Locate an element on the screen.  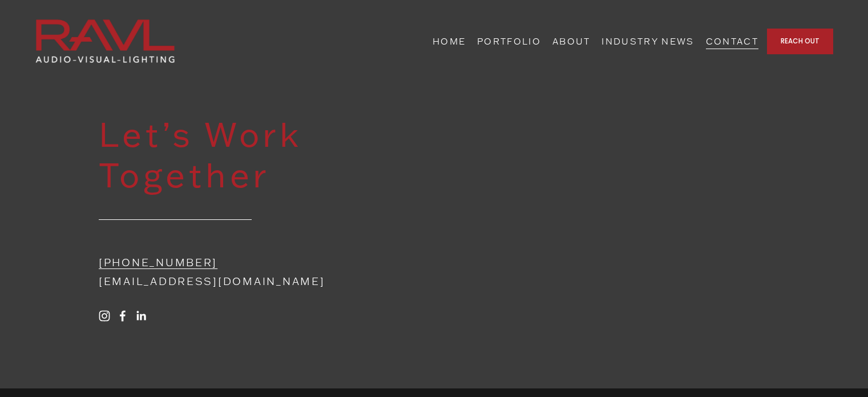
img: RAVL | Sound, Video, Lighting &amp; IT Services for Events, Los Angeles is located at coordinates (105, 41).